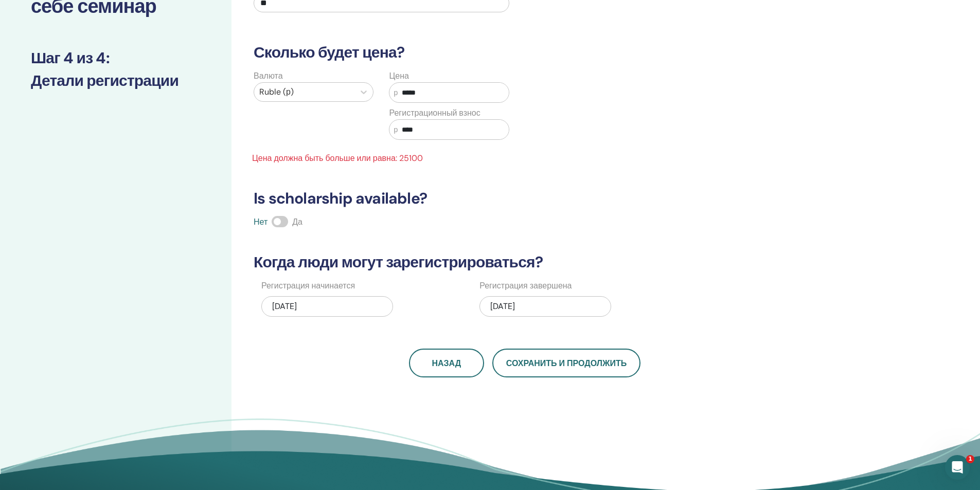 This screenshot has height=490, width=980. What do you see at coordinates (399, 76) in the screenshot?
I see `label: Цена` at bounding box center [399, 76].